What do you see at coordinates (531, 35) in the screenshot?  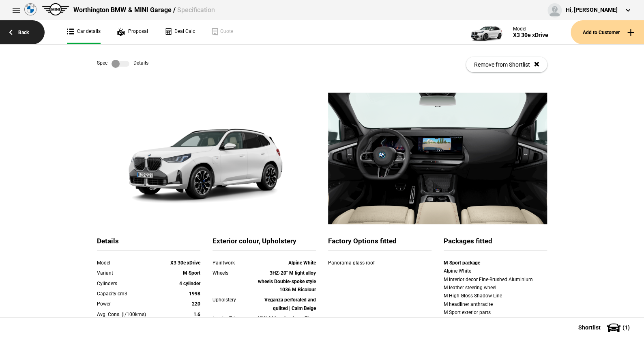 I see `div: X3 30e xDrive` at bounding box center [531, 35].